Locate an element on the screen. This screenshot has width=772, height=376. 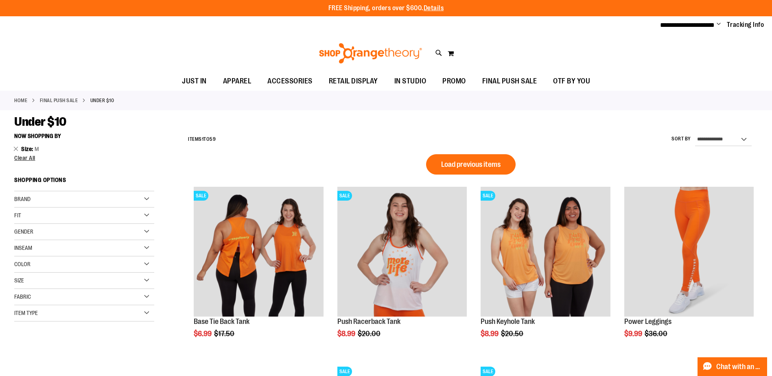
p: FREE Shipping, orders over $600. is located at coordinates (386, 8).